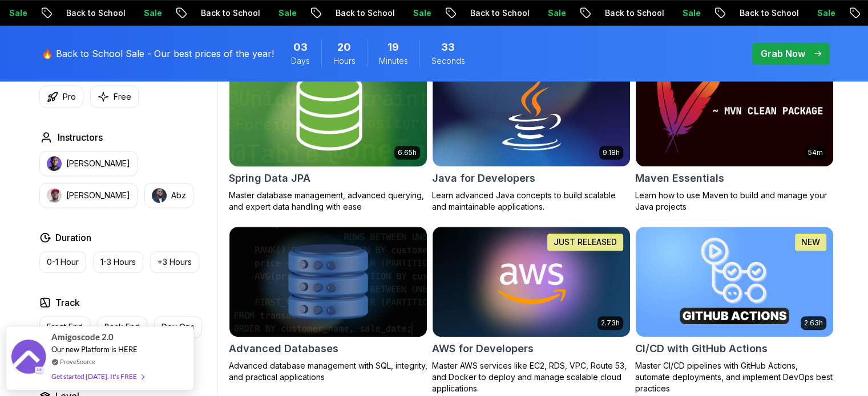 The width and height of the screenshot is (868, 396). What do you see at coordinates (531, 311) in the screenshot?
I see `a: AWS for Developers card2.73hJUST RELEASEDAWS for DevelopersMaster AWS services like EC2, RDS, VPC...` at bounding box center [531, 311].